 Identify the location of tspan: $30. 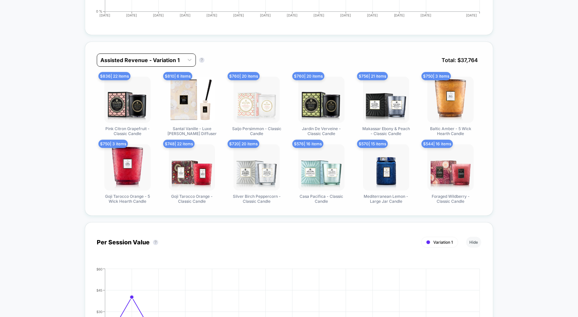
(99, 311).